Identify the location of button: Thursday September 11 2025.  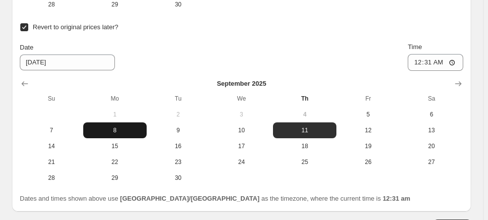
(305, 130).